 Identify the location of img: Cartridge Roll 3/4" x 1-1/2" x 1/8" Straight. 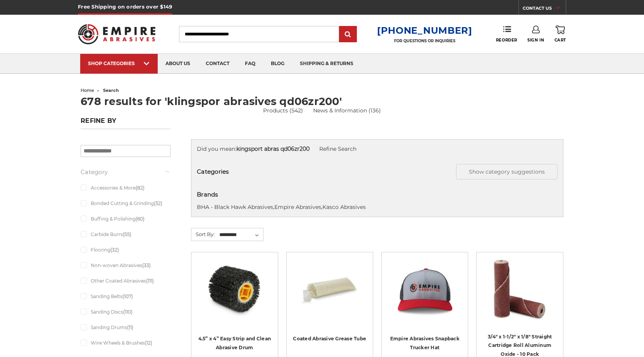
(520, 289).